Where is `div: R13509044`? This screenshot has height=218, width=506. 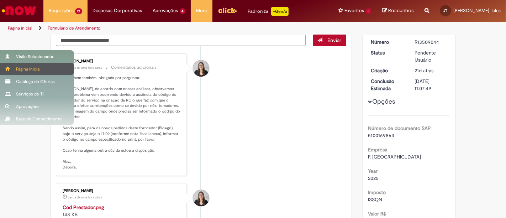
div: R13509044 is located at coordinates (431, 42).